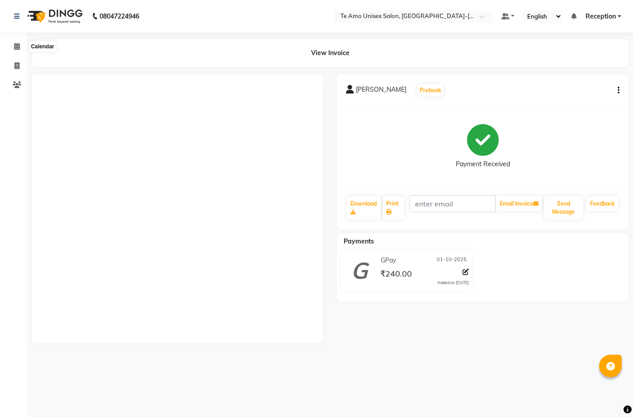  What do you see at coordinates (42, 47) in the screenshot?
I see `div: Calendar` at bounding box center [42, 47].